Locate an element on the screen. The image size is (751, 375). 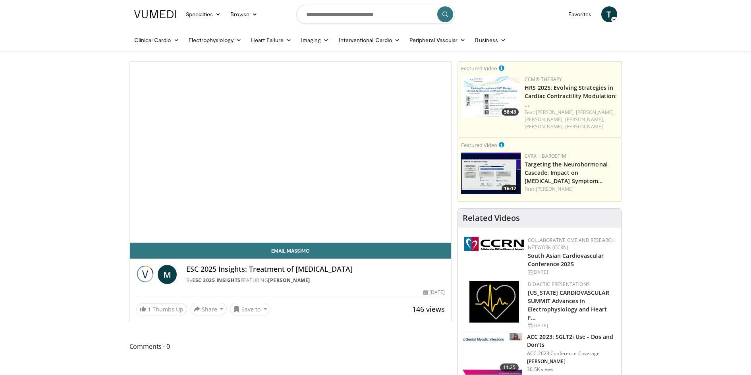
a: Collaborative CME and Research Network (CCRN) is located at coordinates (571, 243).